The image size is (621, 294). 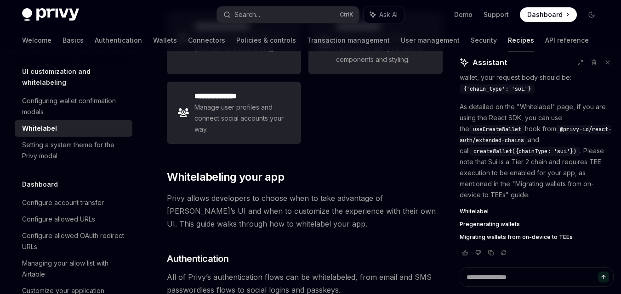 I want to click on span: createWallet({chainType: 'sui'}), so click(x=525, y=152).